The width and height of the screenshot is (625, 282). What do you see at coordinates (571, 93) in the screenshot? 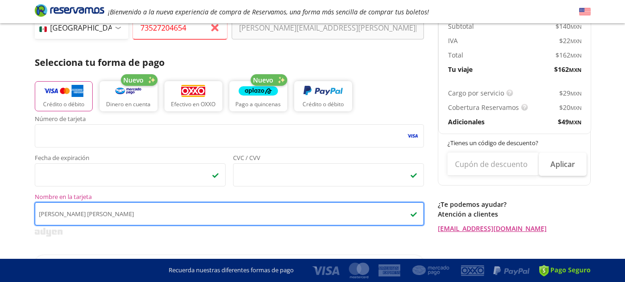
I see `span: $ 29` at bounding box center [571, 93].